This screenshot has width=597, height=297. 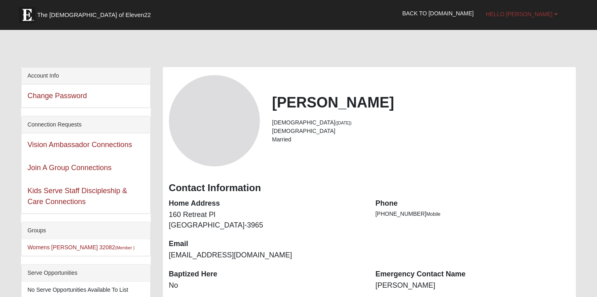 I want to click on dt: Email, so click(x=266, y=244).